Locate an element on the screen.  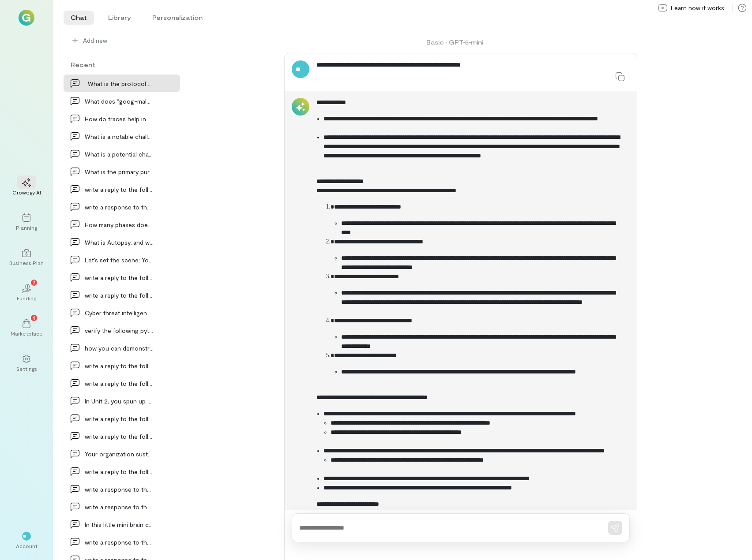
div: How do traces help in understanding system behavi… is located at coordinates (119, 119).